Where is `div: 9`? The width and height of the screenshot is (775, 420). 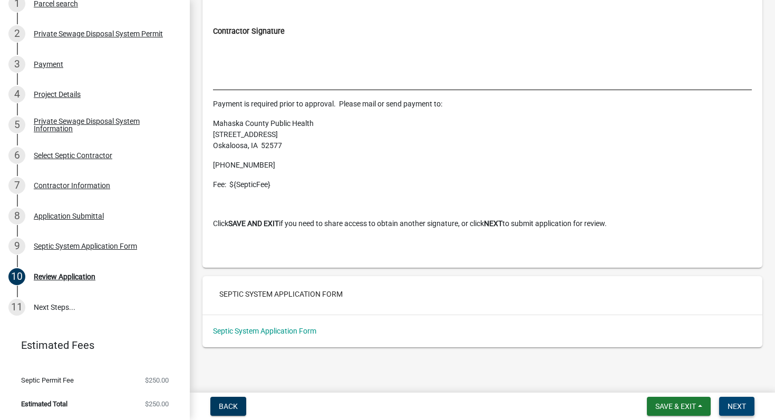 div: 9 is located at coordinates (17, 246).